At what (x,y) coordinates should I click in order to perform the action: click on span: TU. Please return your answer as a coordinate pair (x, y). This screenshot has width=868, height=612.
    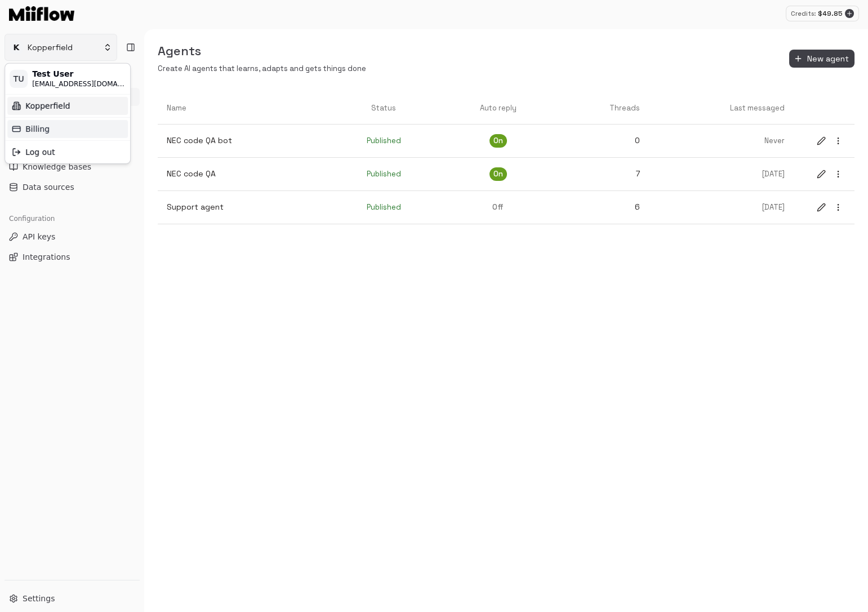
    Looking at the image, I should click on (19, 79).